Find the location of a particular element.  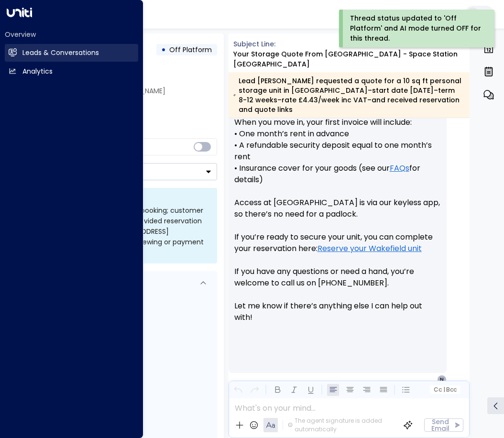

a: Leads & Conversations is located at coordinates (71, 52).